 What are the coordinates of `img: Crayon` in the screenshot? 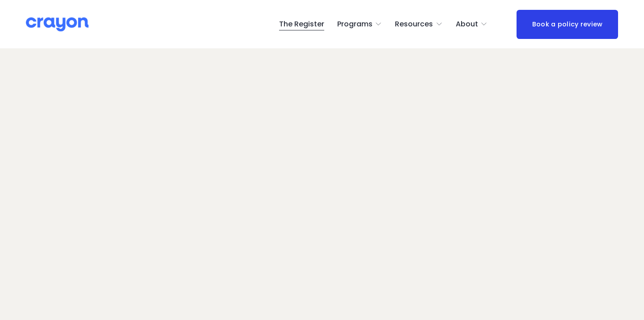 It's located at (57, 24).